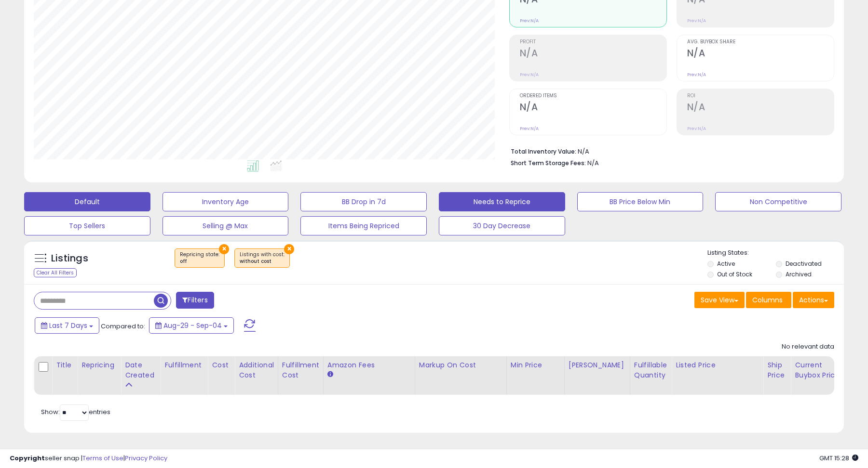 This screenshot has width=868, height=468. I want to click on button: 30 Day Decrease, so click(502, 226).